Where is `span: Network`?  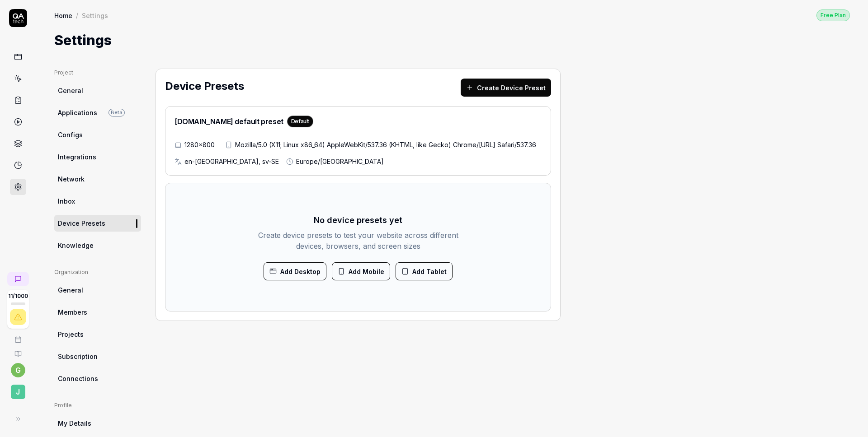
span: Network is located at coordinates (71, 179).